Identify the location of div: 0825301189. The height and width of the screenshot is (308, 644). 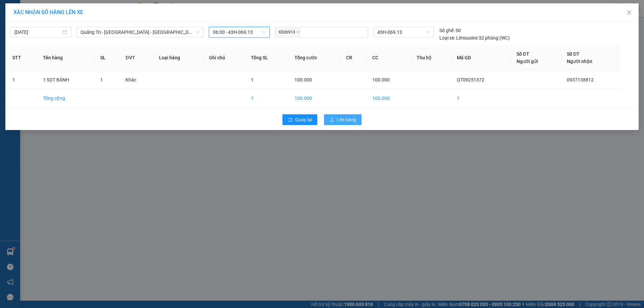
(88, 27).